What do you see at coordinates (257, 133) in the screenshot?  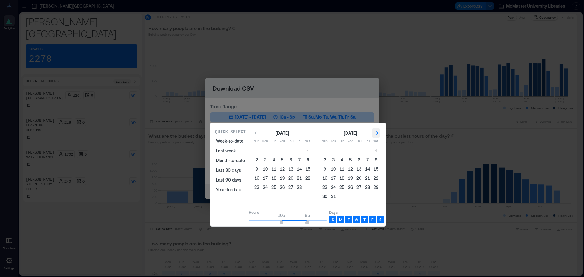 I see `button: Go to previous month` at bounding box center [257, 133].